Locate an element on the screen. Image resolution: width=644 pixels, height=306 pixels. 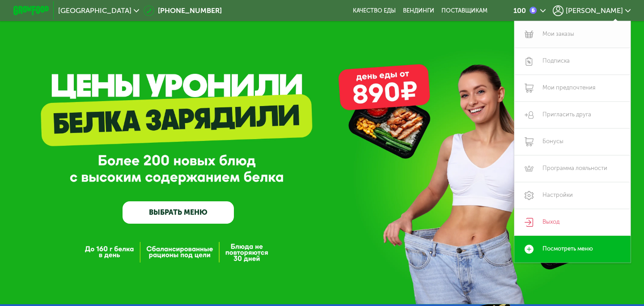
a: Программа лояльности is located at coordinates (572, 168).